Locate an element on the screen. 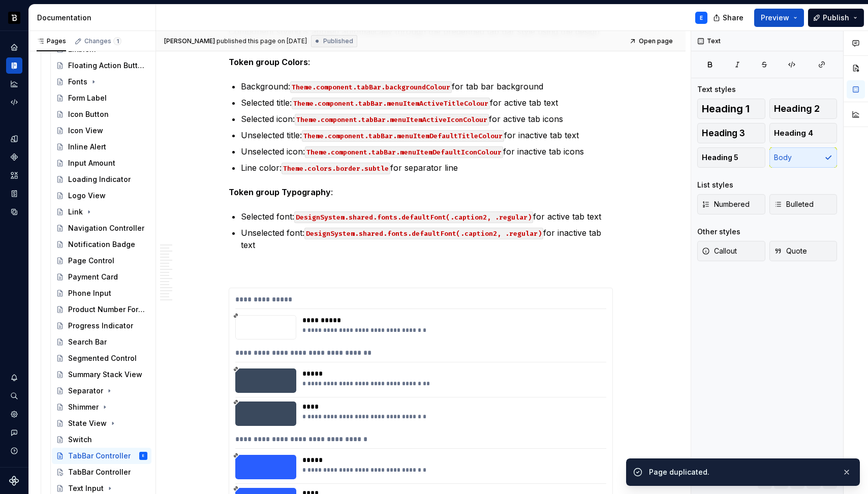 The width and height of the screenshot is (868, 494). a: Progress Indicator is located at coordinates (101, 326).